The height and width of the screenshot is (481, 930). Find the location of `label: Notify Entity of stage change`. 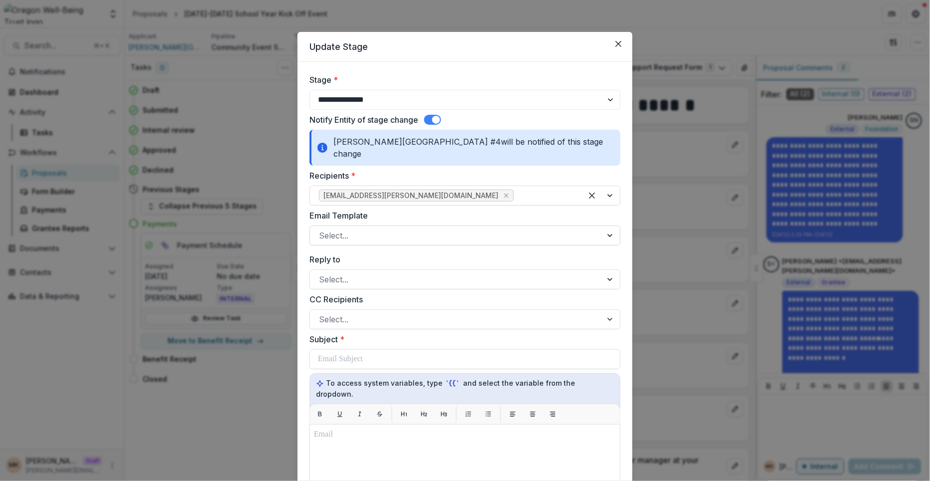

label: Notify Entity of stage change is located at coordinates (364, 120).